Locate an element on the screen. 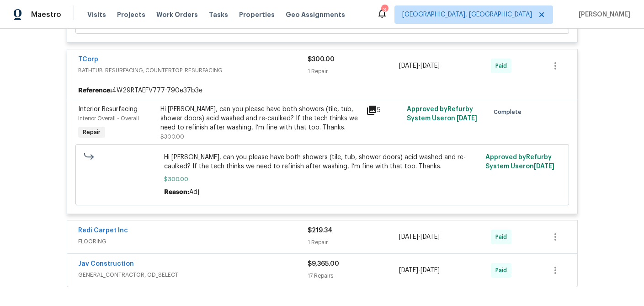  div: 5 is located at coordinates (384, 110).